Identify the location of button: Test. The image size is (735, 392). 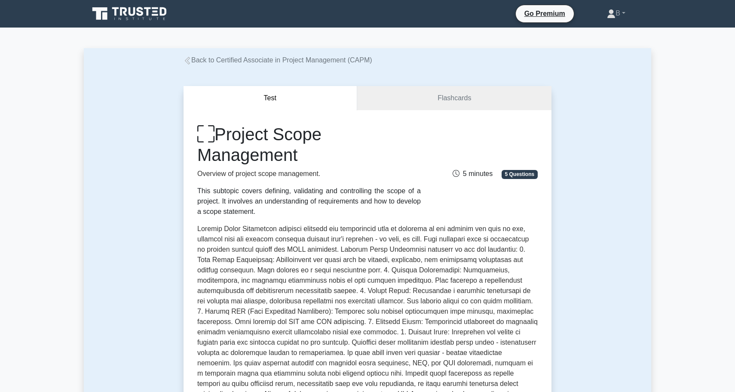
(270, 98).